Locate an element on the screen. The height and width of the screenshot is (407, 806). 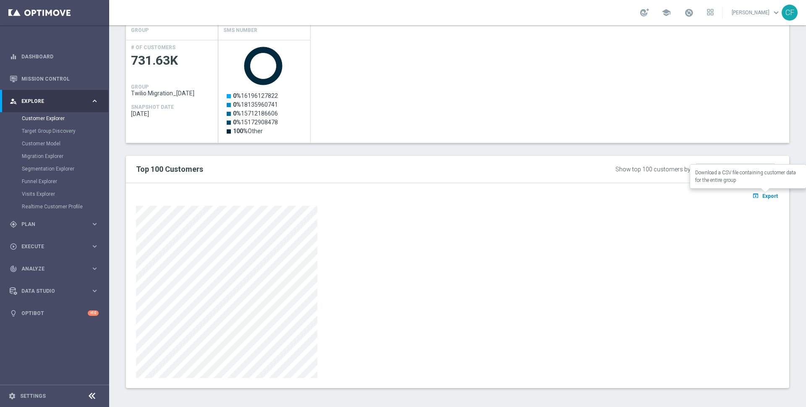
span: Data Studio is located at coordinates (56, 291).